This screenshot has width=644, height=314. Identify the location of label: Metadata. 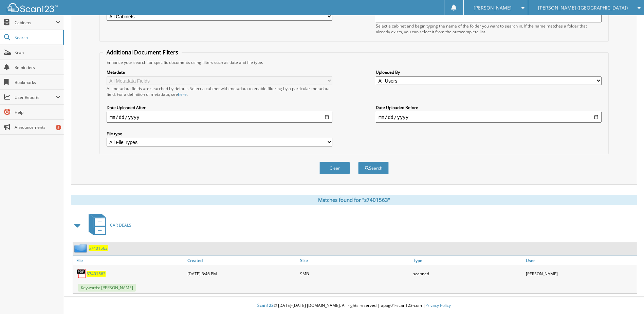
(219, 72).